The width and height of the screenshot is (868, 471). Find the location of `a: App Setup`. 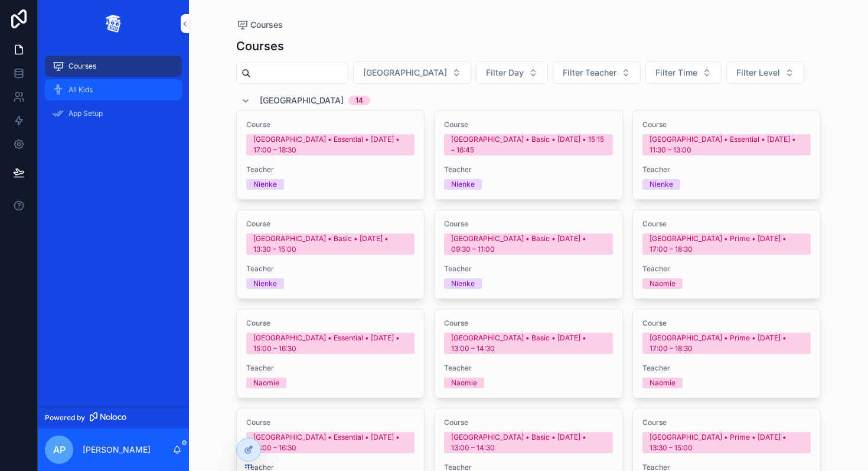

a: App Setup is located at coordinates (114, 114).